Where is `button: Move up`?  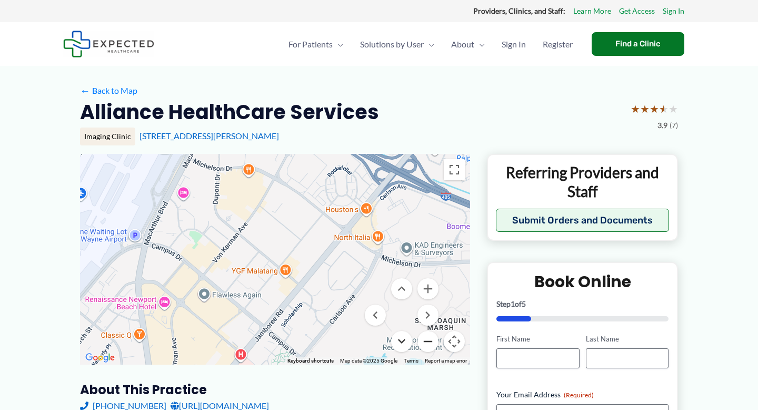 button: Move up is located at coordinates (402, 289).